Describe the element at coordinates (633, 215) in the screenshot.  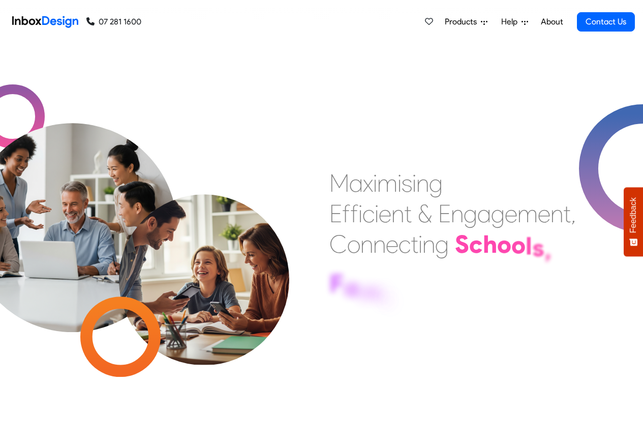
I see `span: Feedback` at that location.